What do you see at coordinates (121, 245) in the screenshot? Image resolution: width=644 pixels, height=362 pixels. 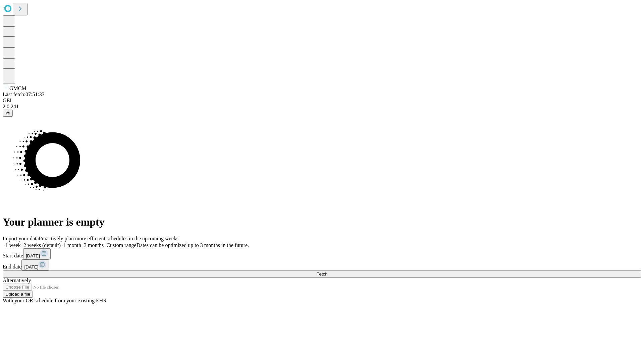 I see `span: Custom range` at bounding box center [121, 245].